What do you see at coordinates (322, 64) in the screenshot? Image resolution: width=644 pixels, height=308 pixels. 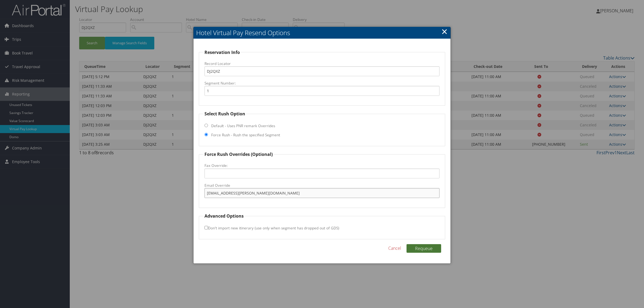 I see `label: Record Locator` at bounding box center [322, 64].